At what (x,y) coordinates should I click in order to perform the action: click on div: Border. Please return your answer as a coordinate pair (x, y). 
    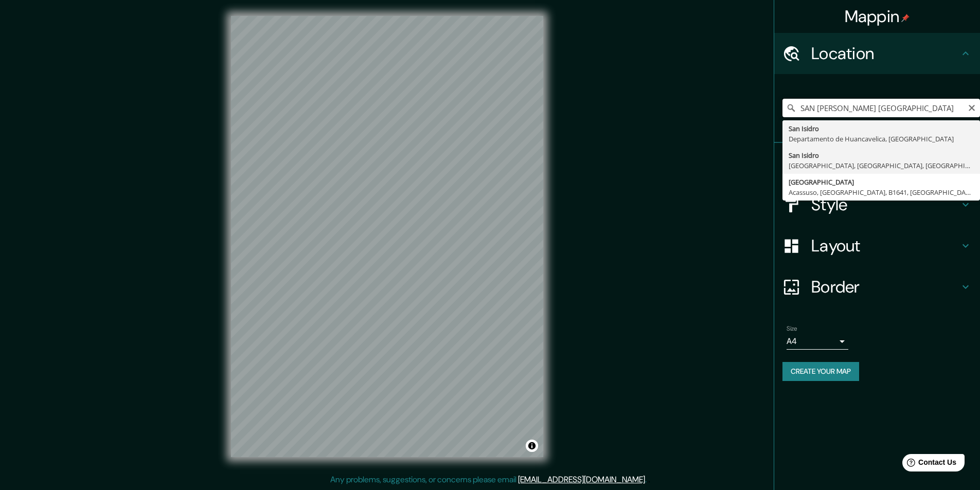
    Looking at the image, I should click on (876, 287).